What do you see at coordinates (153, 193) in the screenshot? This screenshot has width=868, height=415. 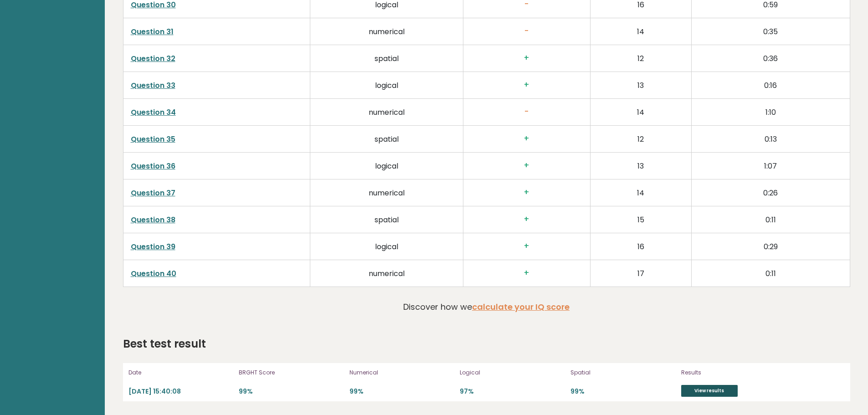 I see `a: Question 37` at bounding box center [153, 193].